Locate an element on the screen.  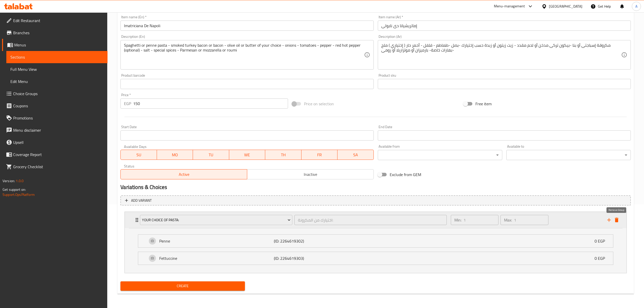
a: Choice Groups is located at coordinates (55, 93).